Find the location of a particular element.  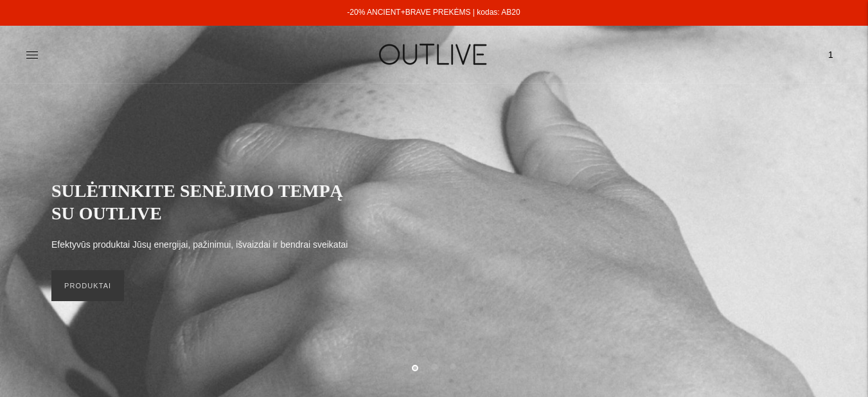

button: Move carousel to slide 2 is located at coordinates (434, 367).